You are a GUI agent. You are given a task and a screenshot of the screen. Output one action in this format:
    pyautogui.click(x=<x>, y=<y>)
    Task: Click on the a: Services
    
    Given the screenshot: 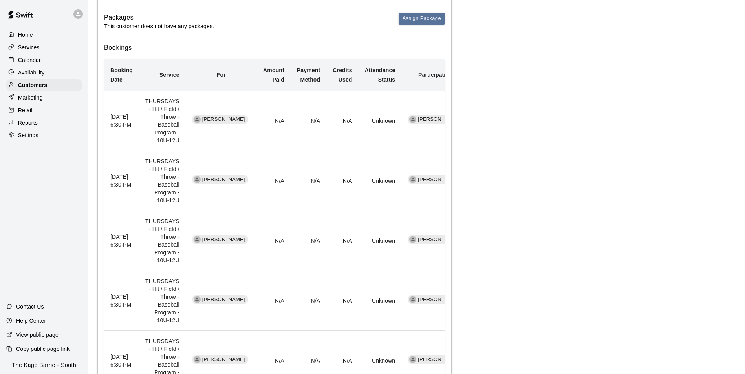 What is the action you would take?
    pyautogui.click(x=44, y=47)
    